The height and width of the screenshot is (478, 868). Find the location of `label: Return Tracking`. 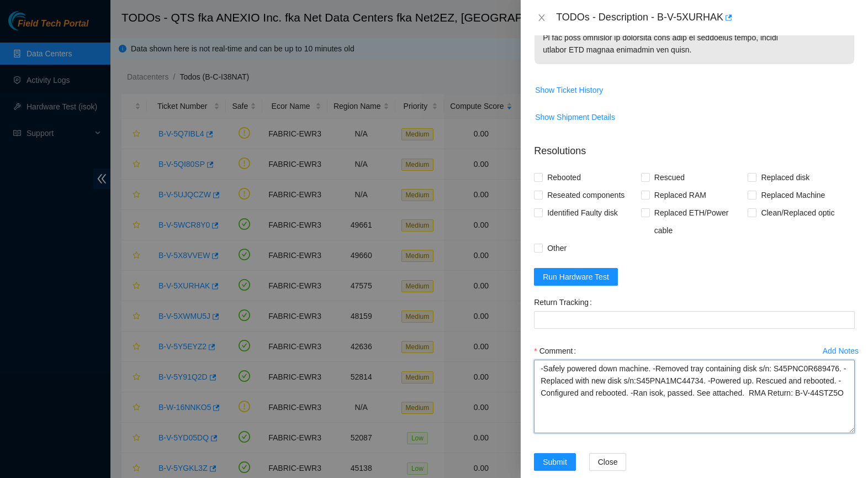

label: Return Tracking is located at coordinates (565, 303).